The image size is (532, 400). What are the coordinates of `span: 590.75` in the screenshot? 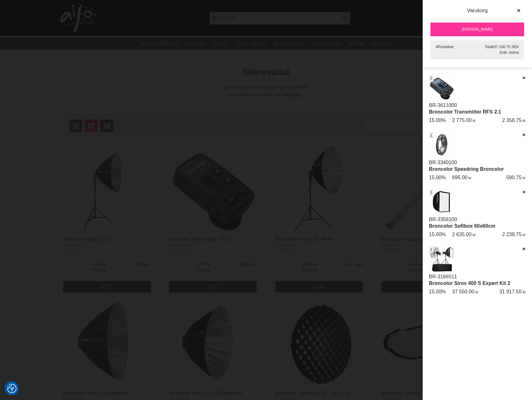 It's located at (514, 177).